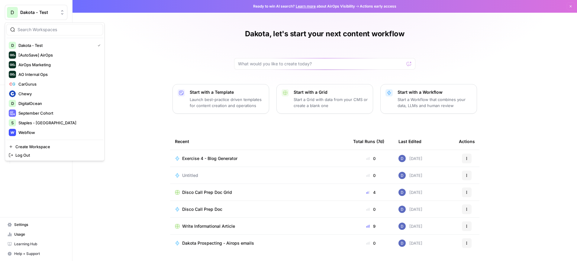 The image size is (577, 261). Describe the element at coordinates (202, 209) in the screenshot. I see `span: Disco Call Prep Doc` at that location.